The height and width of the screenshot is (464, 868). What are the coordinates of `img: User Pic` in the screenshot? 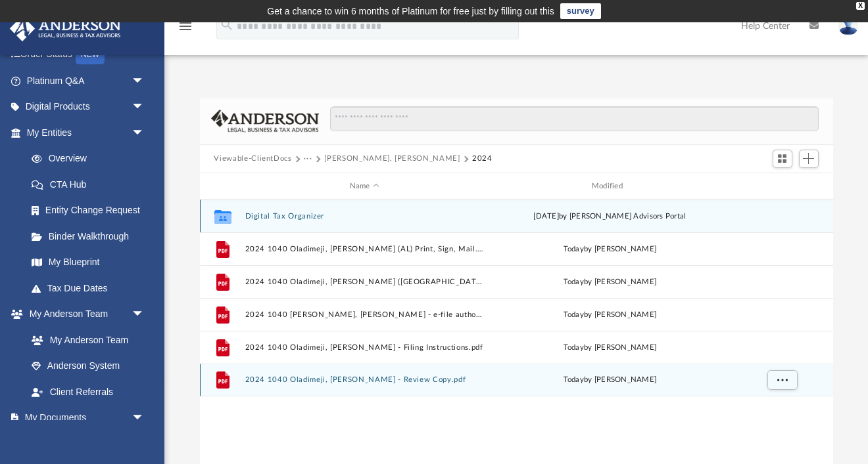 It's located at (848, 26).